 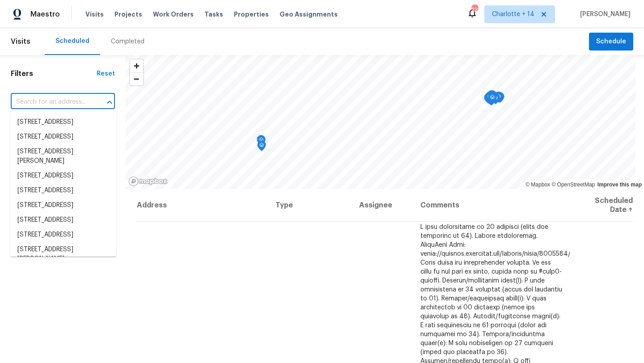 I want to click on th: Scheduled Date ↑, so click(x=602, y=205).